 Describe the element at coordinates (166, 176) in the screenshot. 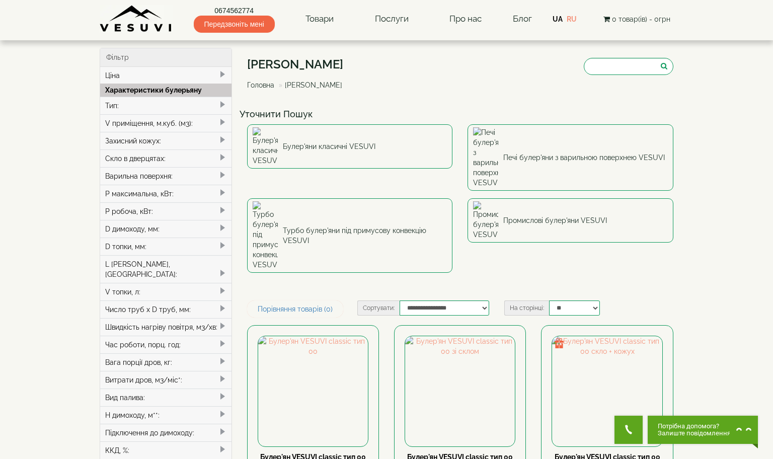

I see `div: Варильна поверхня:` at that location.